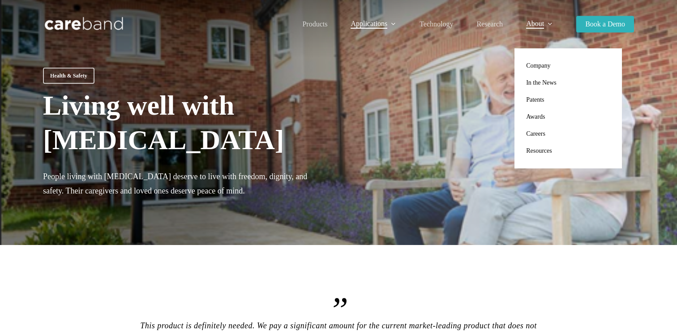  What do you see at coordinates (535, 23) in the screenshot?
I see `span: About` at bounding box center [535, 23].